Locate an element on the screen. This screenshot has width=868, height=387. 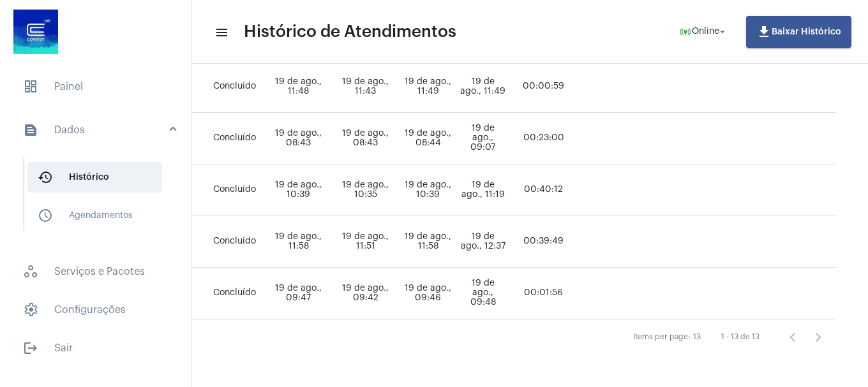
td: 00:23:00 is located at coordinates (543, 139).